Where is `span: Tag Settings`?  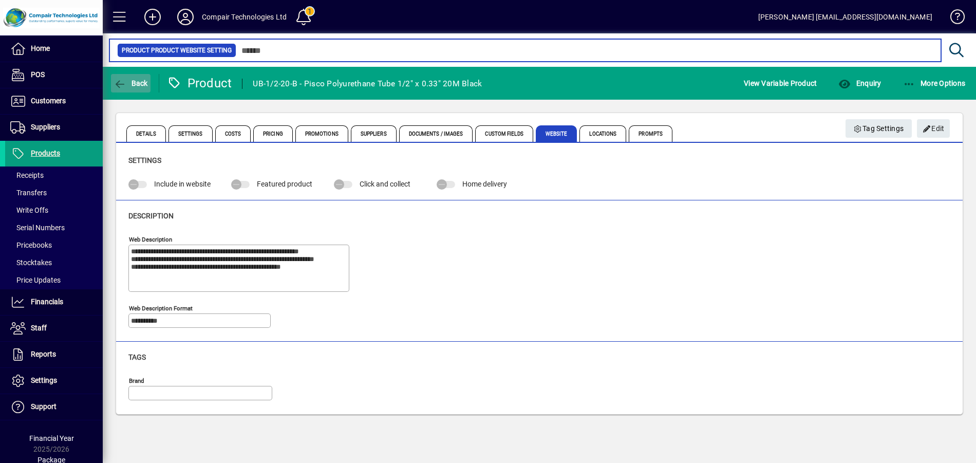 span: Tag Settings is located at coordinates (879, 128).